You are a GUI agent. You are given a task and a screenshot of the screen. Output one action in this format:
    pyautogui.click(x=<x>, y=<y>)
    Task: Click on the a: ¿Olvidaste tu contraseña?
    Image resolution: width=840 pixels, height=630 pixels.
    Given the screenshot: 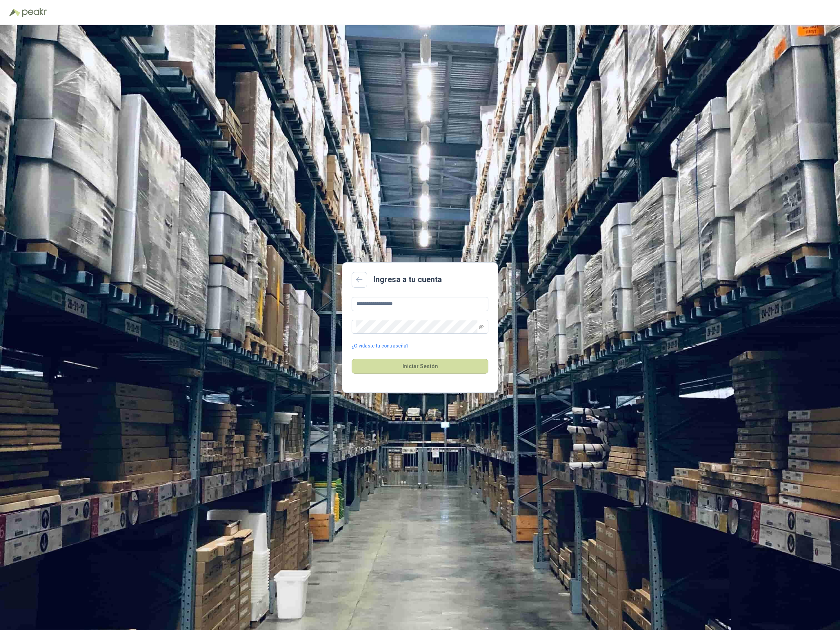 What is the action you would take?
    pyautogui.click(x=380, y=345)
    